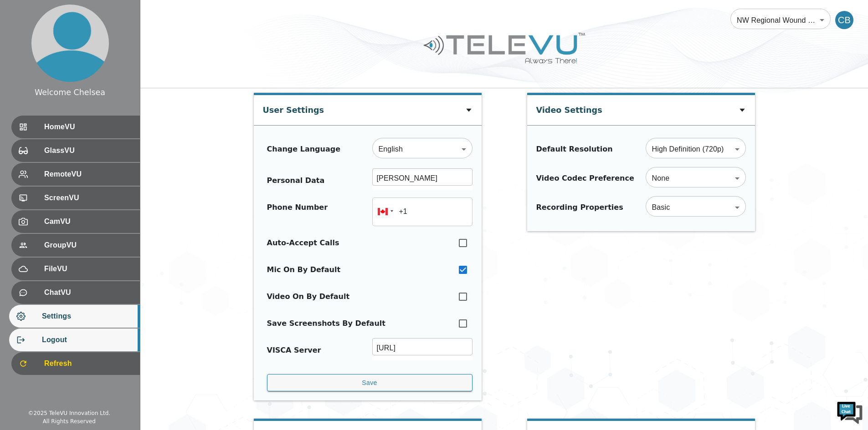  Describe the element at coordinates (76, 127) in the screenshot. I see `div: HomeVU` at that location.